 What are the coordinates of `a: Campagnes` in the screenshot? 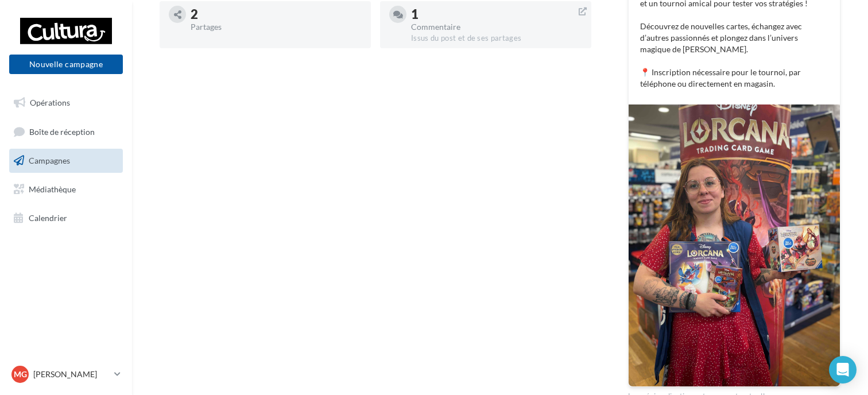 It's located at (66, 161).